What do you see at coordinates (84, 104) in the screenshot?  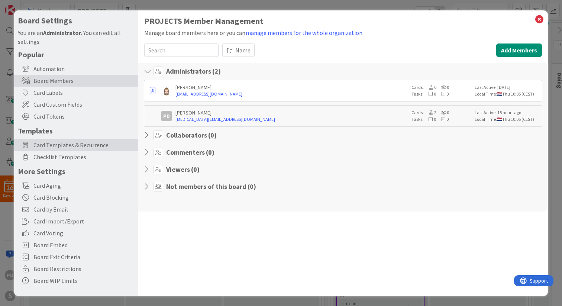 I see `span: Card Custom Fields` at bounding box center [84, 104].